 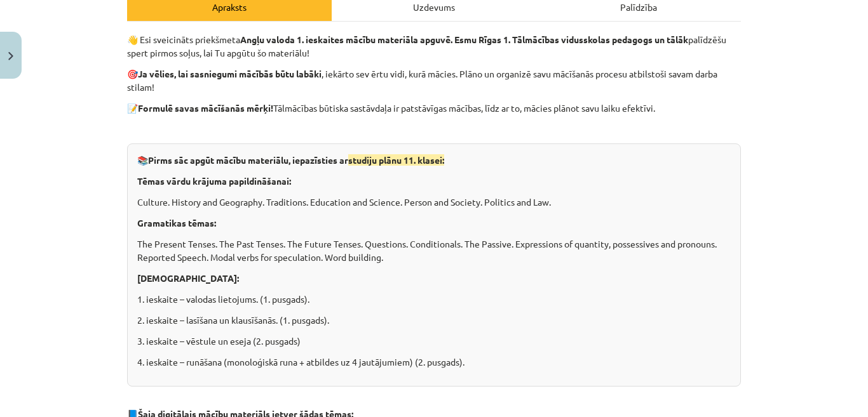 What do you see at coordinates (214, 180) in the screenshot?
I see `strong: Tēmas vārdu krājuma papildināšanai:` at bounding box center [214, 180].